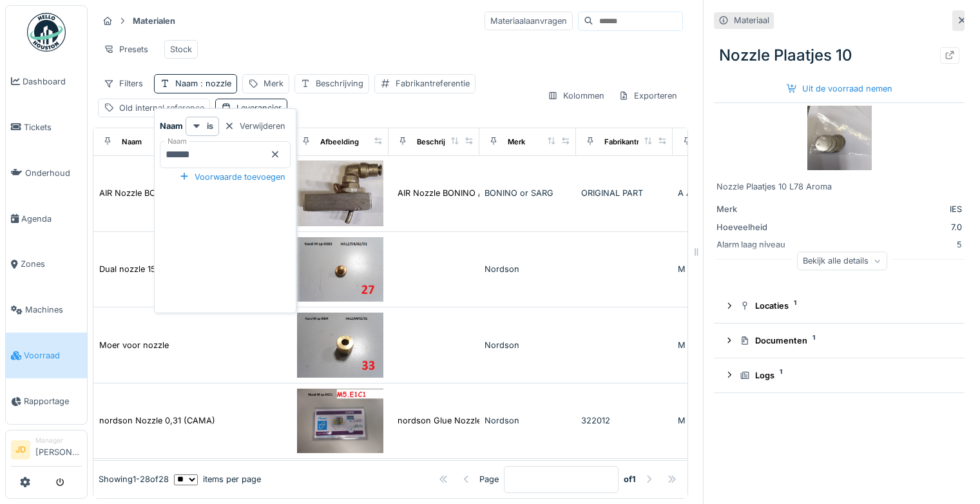  Describe the element at coordinates (133, 480) in the screenshot. I see `div: Showing 1 - 28 of 28` at that location.